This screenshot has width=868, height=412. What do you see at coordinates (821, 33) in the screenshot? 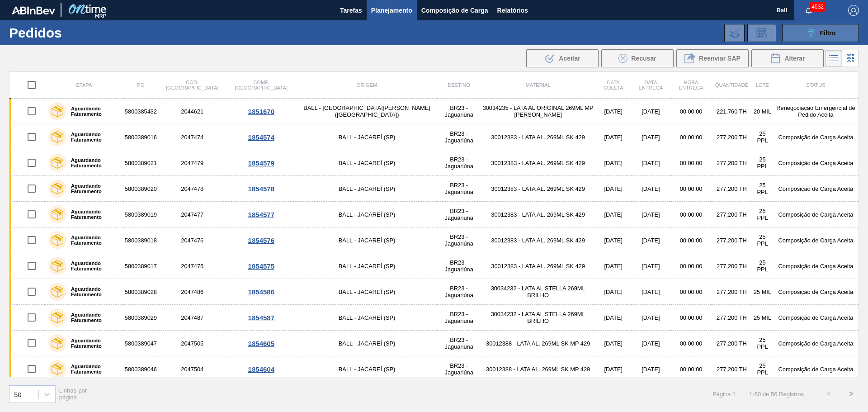
I see `button: Filtro` at bounding box center [821, 33].